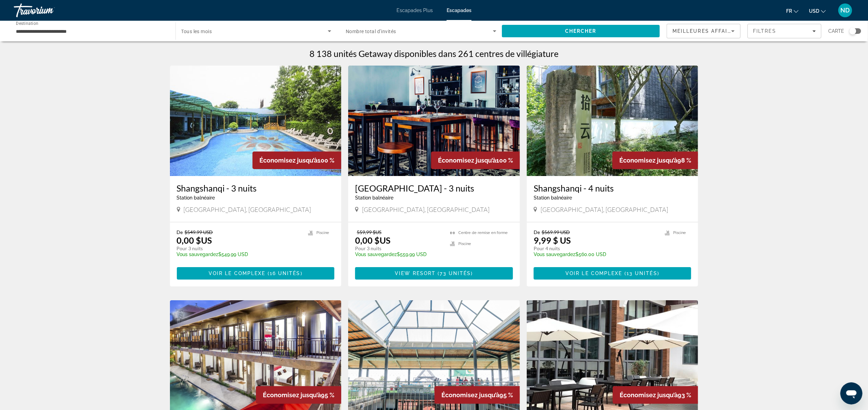  Describe the element at coordinates (845, 11) in the screenshot. I see `button: Menu utilisateur` at that location.